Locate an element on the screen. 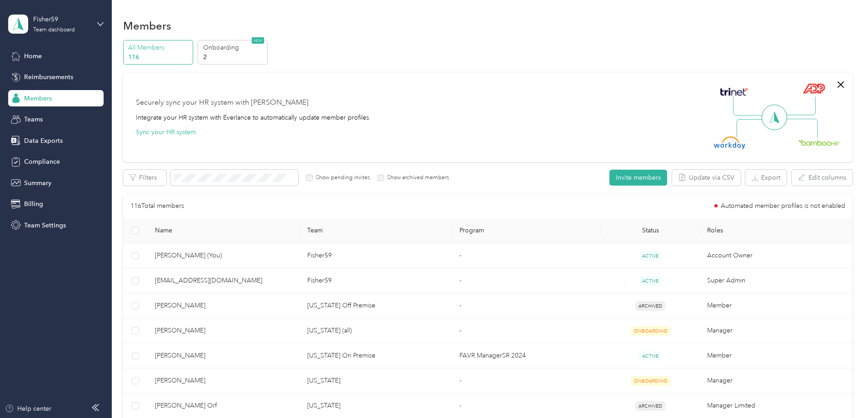 The height and width of the screenshot is (418, 868). button: Help center is located at coordinates (28, 409).